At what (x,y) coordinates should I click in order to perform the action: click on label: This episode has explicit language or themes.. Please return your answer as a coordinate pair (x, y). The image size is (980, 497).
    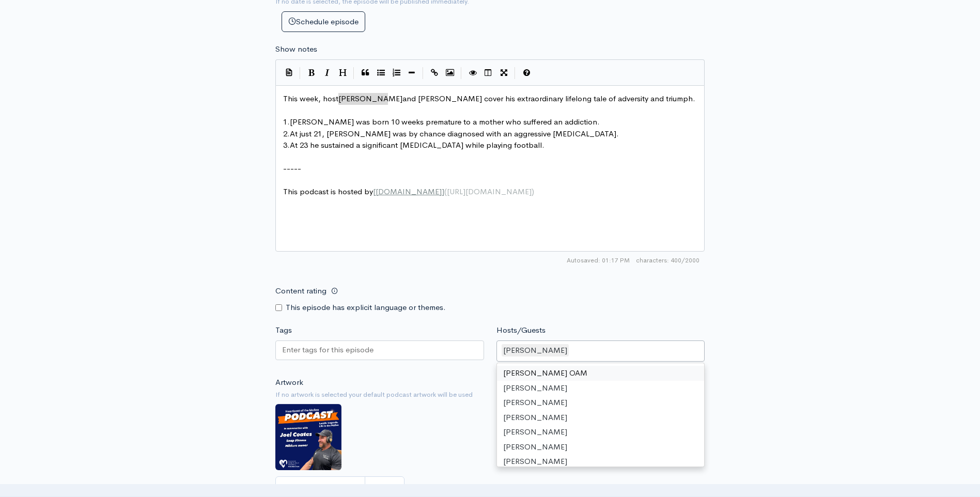
    Looking at the image, I should click on (366, 308).